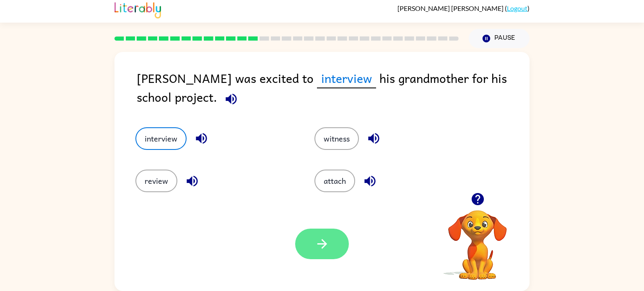 The width and height of the screenshot is (644, 291). I want to click on button: Pause, so click(499, 38).